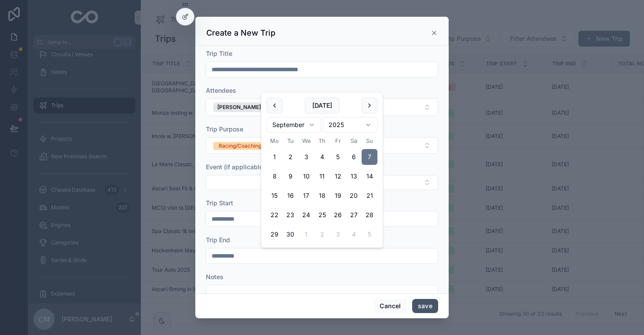 The width and height of the screenshot is (644, 335). Describe the element at coordinates (322, 235) in the screenshot. I see `button: Thursday, 2 October 2025` at that location.